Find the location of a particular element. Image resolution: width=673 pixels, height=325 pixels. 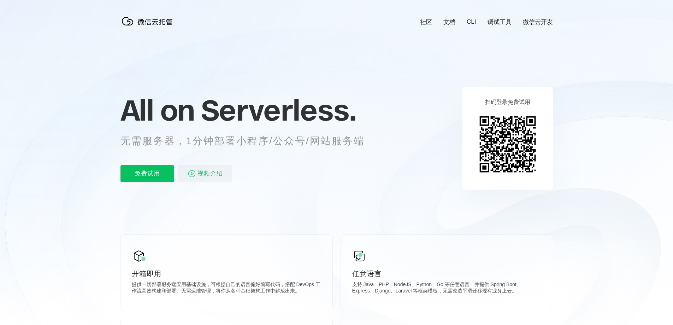

p: 支持 Java、PHP、NodeJS、Python、Go 等任意语言，并提供 Spring Boot、Express、Django、Laravel 等框架模板，无需改造平滑迁移现有业务上云。 is located at coordinates (447, 288).